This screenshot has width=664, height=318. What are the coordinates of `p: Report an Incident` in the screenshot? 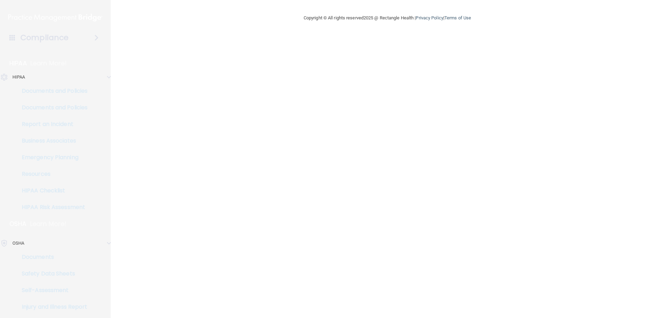 It's located at (52, 124).